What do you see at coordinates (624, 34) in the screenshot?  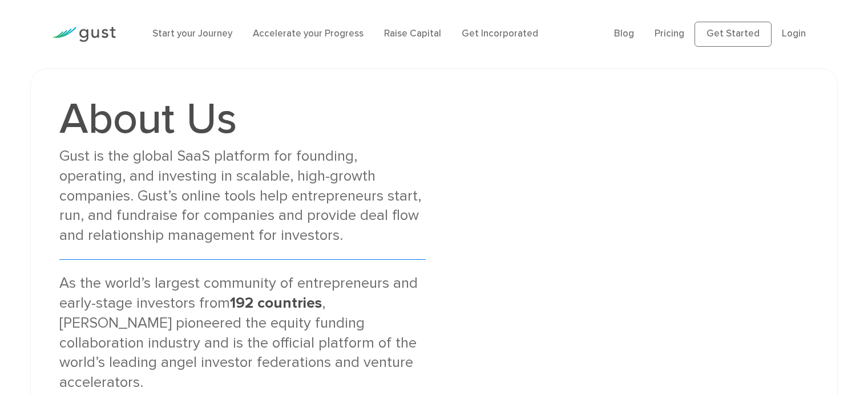 I see `a: Blog` at bounding box center [624, 34].